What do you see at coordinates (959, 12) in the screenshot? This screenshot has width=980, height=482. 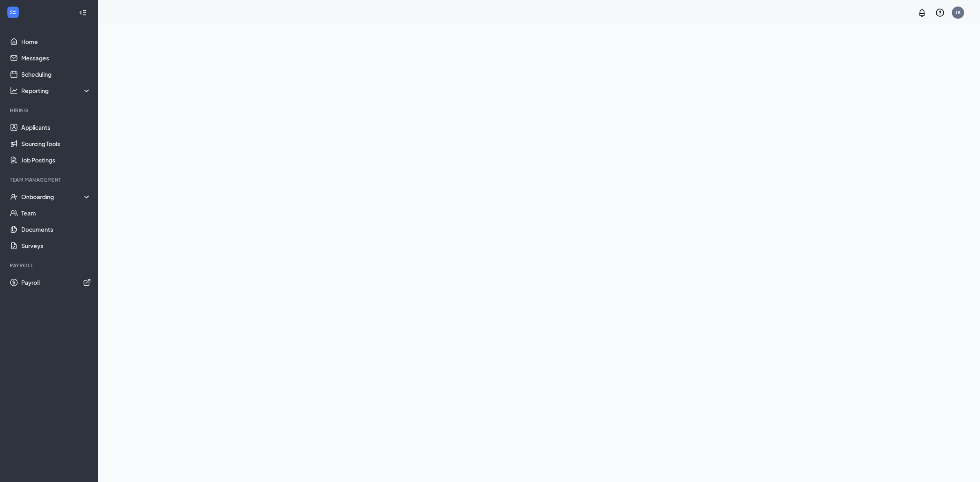 I see `div: JK` at bounding box center [959, 12].